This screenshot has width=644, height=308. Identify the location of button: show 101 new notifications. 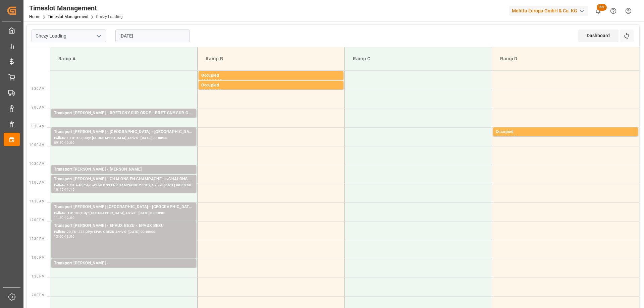
(598, 10).